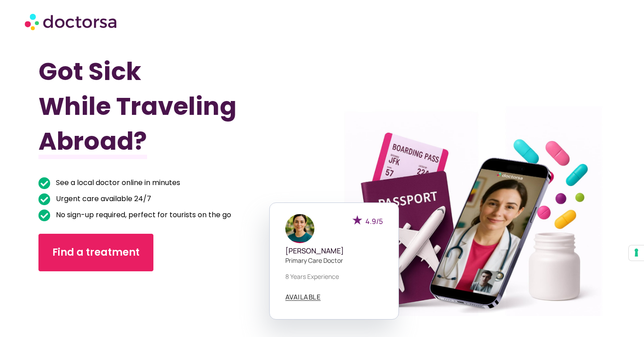 The height and width of the screenshot is (337, 644). What do you see at coordinates (637, 253) in the screenshot?
I see `button: Your consent preferences for tracking technologies` at bounding box center [637, 253].